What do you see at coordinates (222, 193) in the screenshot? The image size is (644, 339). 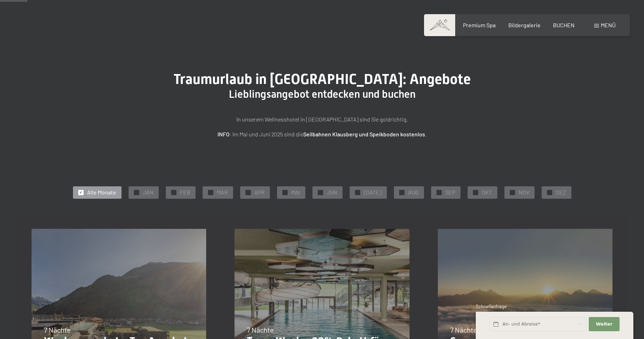 I see `span: MAR` at bounding box center [222, 193].